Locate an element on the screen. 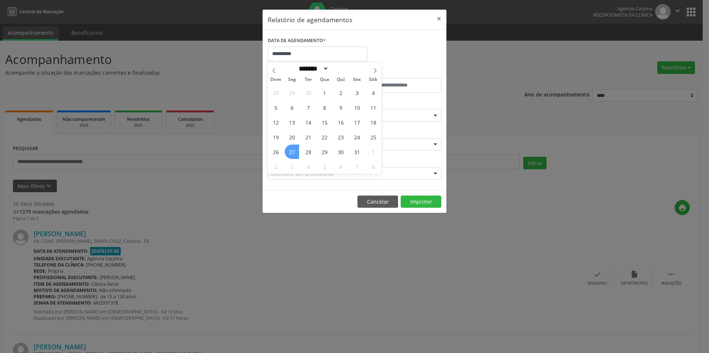 This screenshot has height=353, width=709. span: Outubro 24, 2025 is located at coordinates (357, 137).